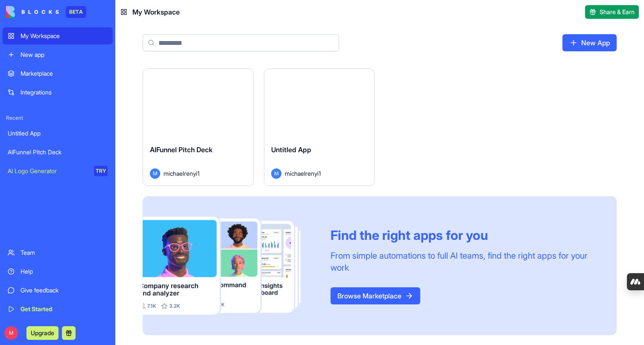  What do you see at coordinates (43, 333) in the screenshot?
I see `button: Upgrade` at bounding box center [43, 333].